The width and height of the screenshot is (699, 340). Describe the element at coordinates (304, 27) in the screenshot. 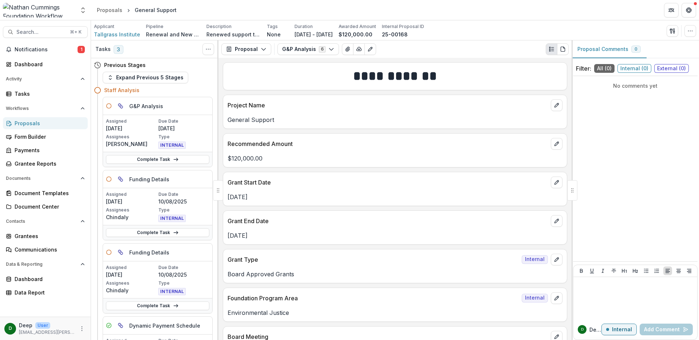

I see `p: Duration` at that location.